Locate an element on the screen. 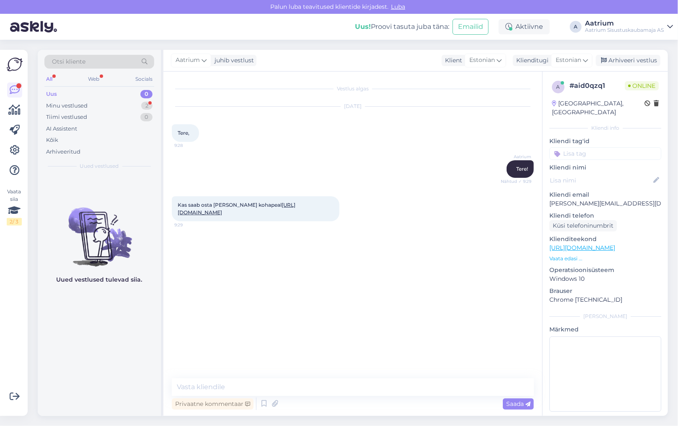  img: Askly Logo is located at coordinates (15, 64).